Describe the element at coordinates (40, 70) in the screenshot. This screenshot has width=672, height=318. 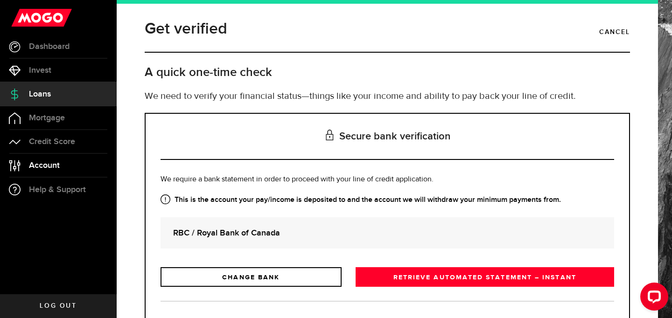
I see `span: Invest` at that location.